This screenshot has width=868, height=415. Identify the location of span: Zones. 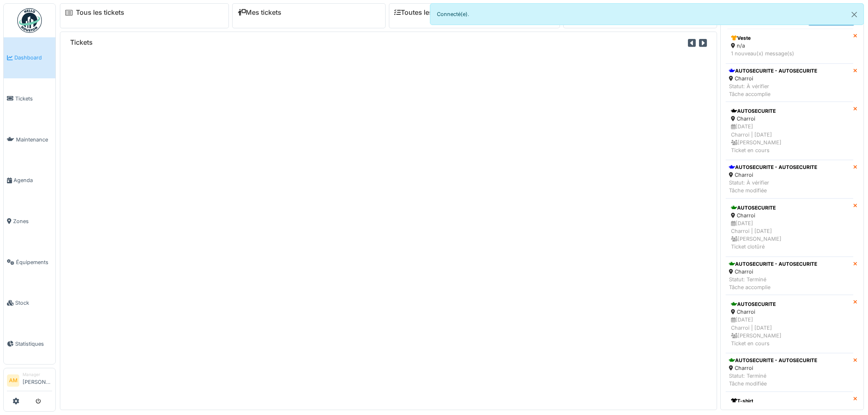
(32, 221).